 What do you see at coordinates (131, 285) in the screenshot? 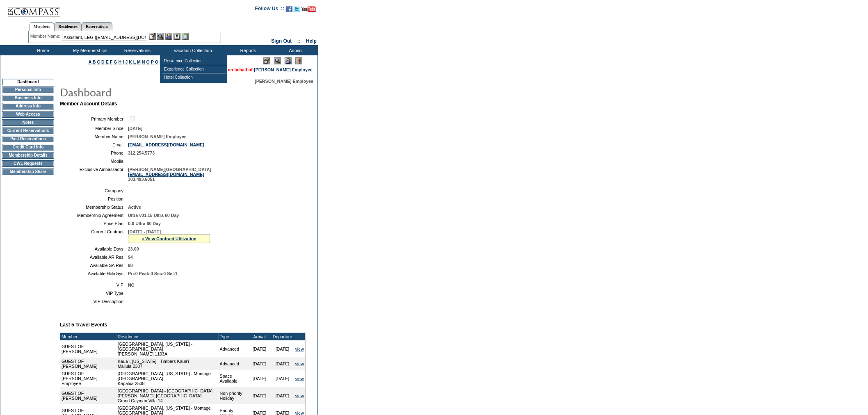
I see `span: NO` at bounding box center [131, 285].